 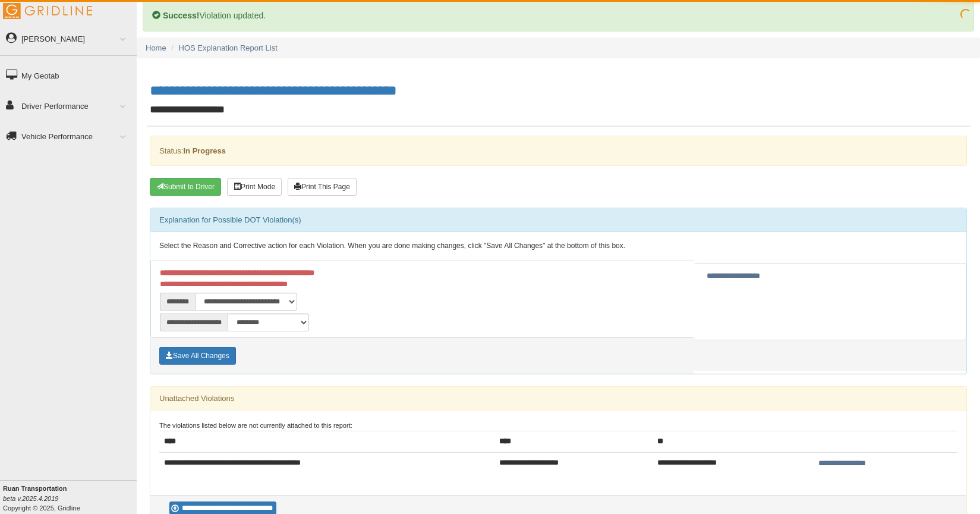 What do you see at coordinates (156, 48) in the screenshot?
I see `a: Home` at bounding box center [156, 48].